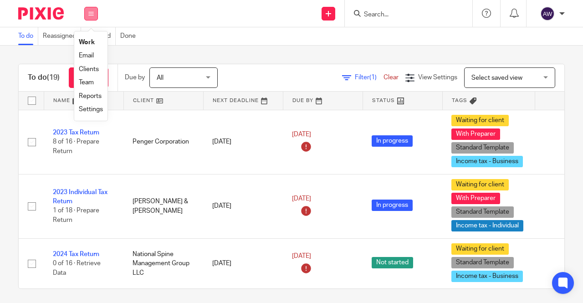 The image size is (583, 303). What do you see at coordinates (135, 77) in the screenshot?
I see `p: Due by` at bounding box center [135, 77].